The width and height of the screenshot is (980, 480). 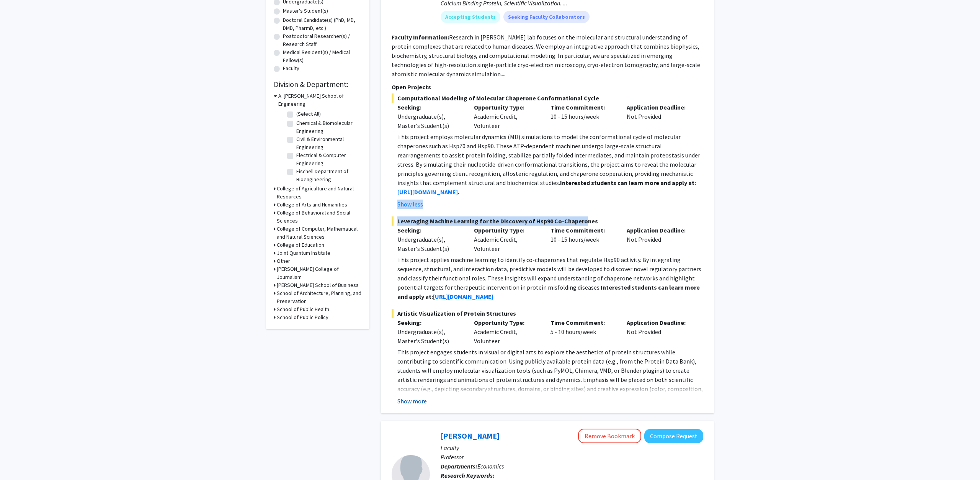 What do you see at coordinates (328, 159) in the screenshot?
I see `label: Electrical & Computer Engineering` at bounding box center [328, 159].